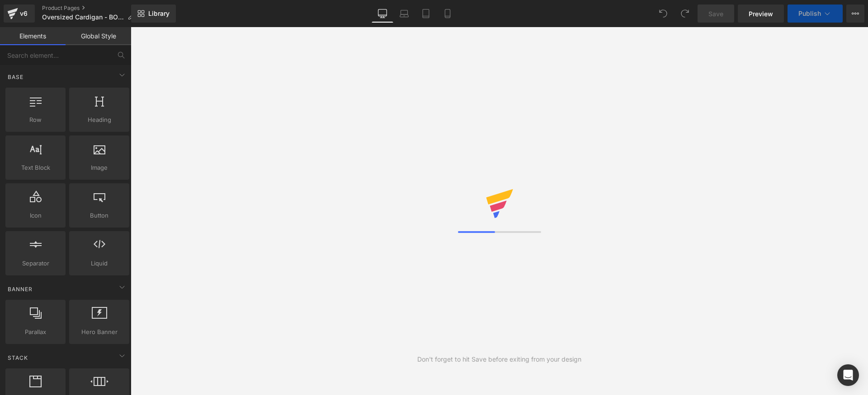  I want to click on a: Product Pages, so click(91, 8).